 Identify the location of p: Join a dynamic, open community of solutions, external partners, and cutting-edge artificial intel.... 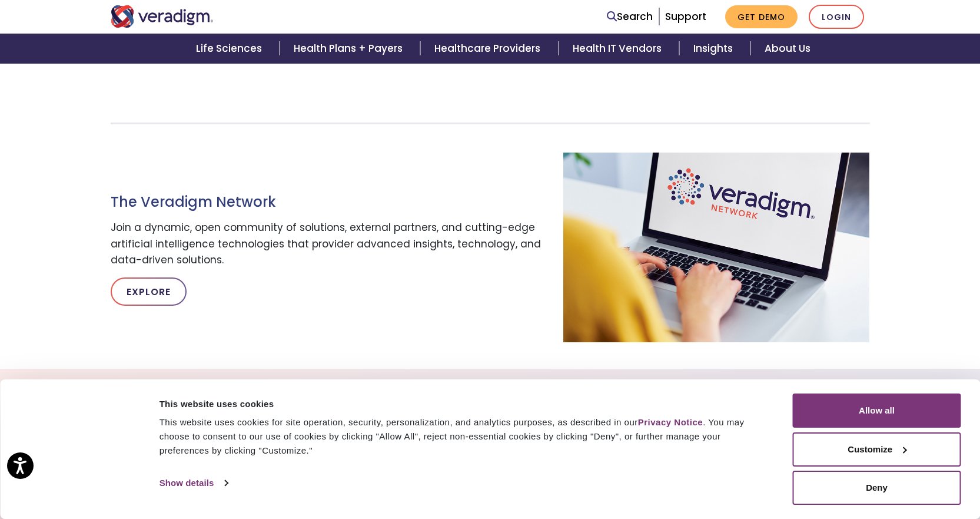
(329, 244).